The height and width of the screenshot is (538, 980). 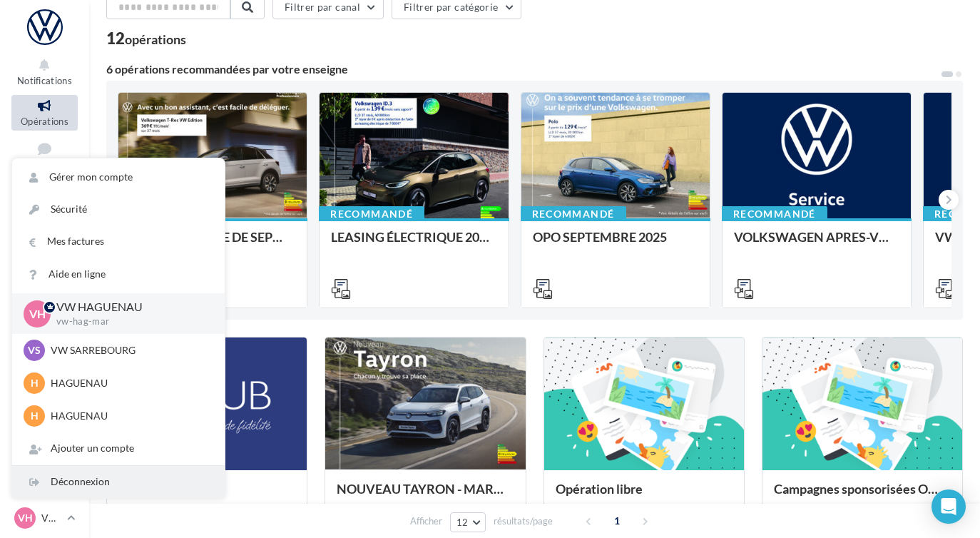 I want to click on span: Afficher, so click(x=426, y=521).